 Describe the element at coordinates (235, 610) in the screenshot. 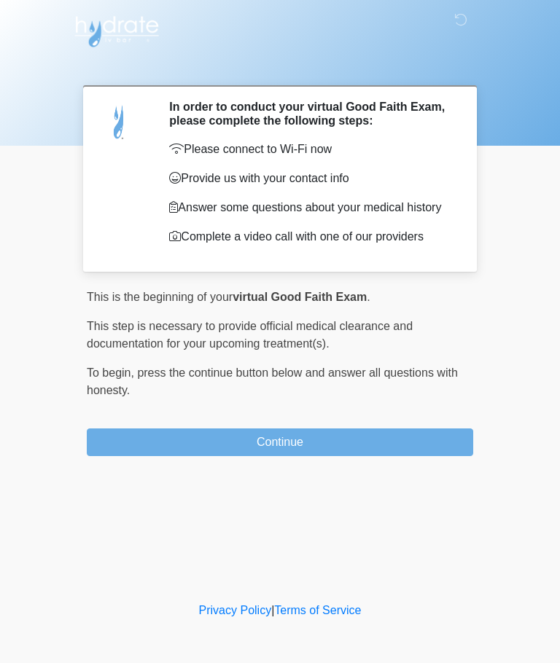

I see `a: Privacy Policy` at that location.